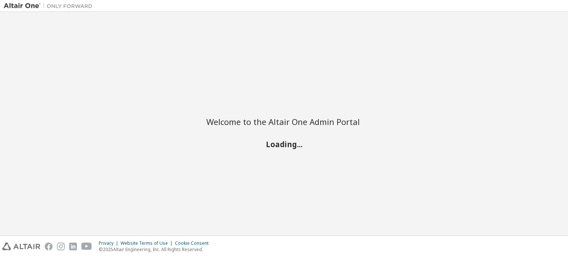 The width and height of the screenshot is (568, 257). What do you see at coordinates (73, 246) in the screenshot?
I see `img: linkedin.svg` at bounding box center [73, 246].